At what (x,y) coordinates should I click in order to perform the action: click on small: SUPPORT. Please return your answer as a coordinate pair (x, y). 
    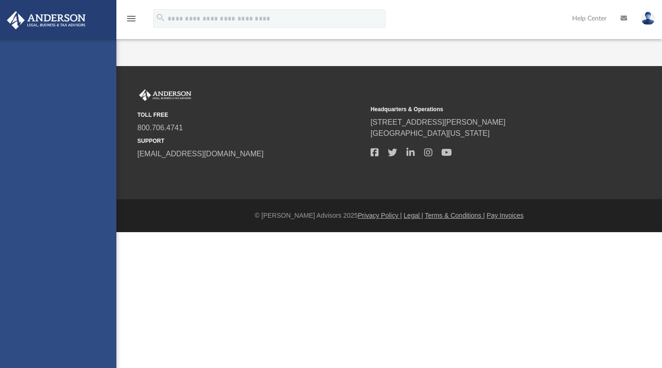
    Looking at the image, I should click on (251, 141).